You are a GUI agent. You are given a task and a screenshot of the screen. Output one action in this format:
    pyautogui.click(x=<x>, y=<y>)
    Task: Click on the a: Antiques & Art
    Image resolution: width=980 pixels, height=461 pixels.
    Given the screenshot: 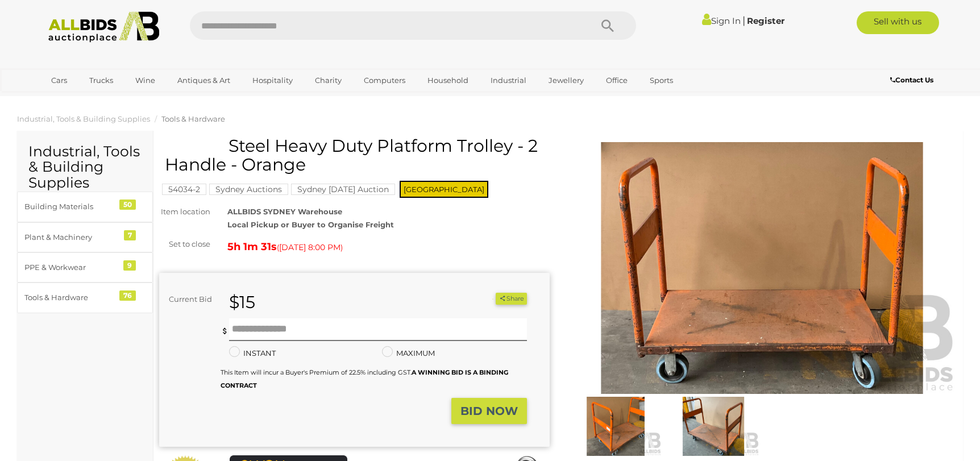 What is the action you would take?
    pyautogui.click(x=203, y=80)
    